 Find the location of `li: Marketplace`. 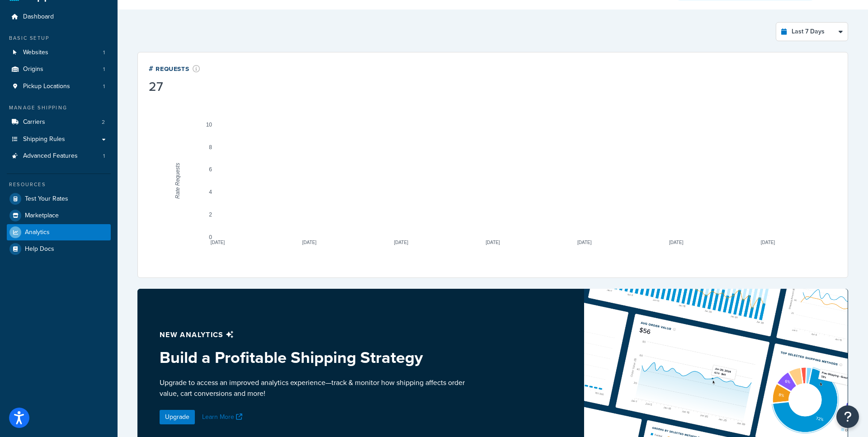

li: Marketplace is located at coordinates (59, 216).